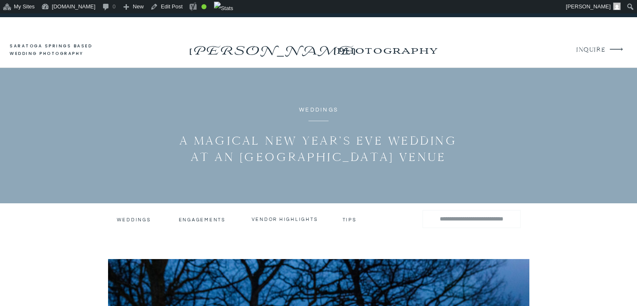 The width and height of the screenshot is (637, 306). What do you see at coordinates (59, 50) in the screenshot?
I see `a: saratoga springs based wedding photography` at bounding box center [59, 50].